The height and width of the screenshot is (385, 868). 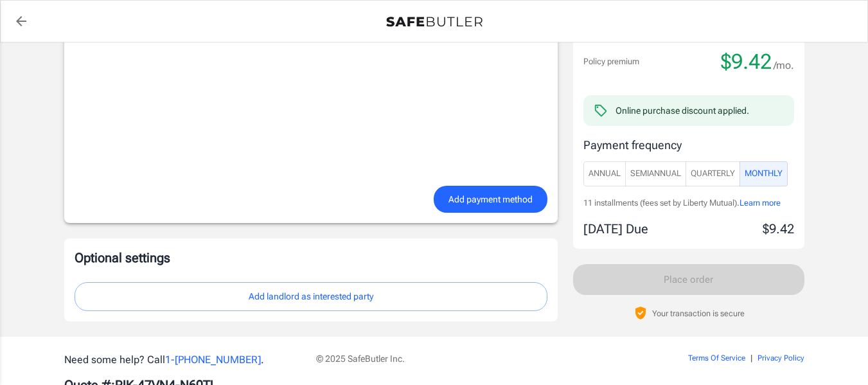 What do you see at coordinates (689, 144) in the screenshot?
I see `p: Payment frequency` at bounding box center [689, 144].